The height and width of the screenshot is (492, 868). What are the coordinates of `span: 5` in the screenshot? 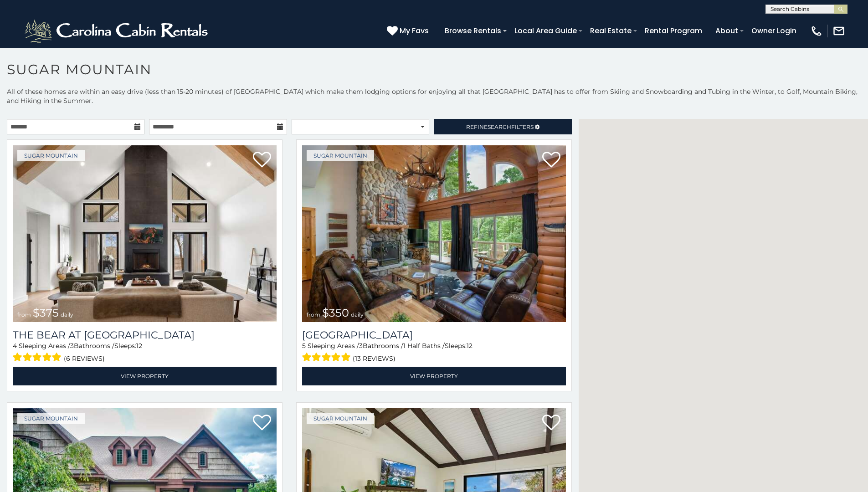 It's located at (304, 346).